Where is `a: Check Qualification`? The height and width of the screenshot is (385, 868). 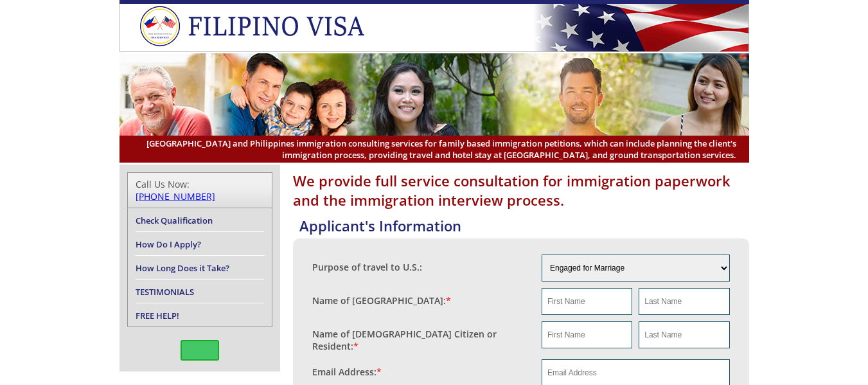
a: Check Qualification is located at coordinates (174, 220).